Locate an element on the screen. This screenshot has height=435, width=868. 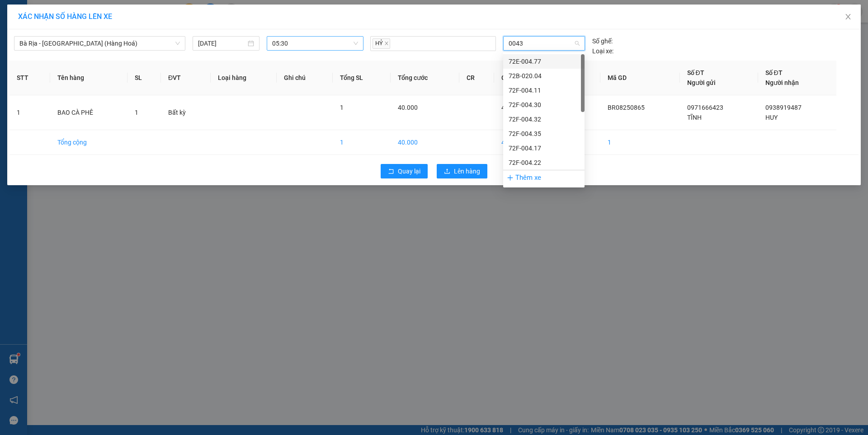
span: HỶ is located at coordinates (381, 44).